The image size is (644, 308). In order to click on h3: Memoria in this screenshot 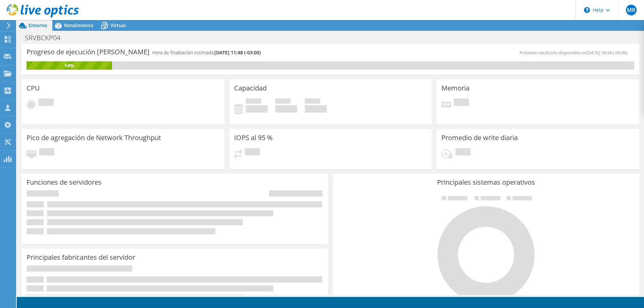, I will do `click(456, 88)`.